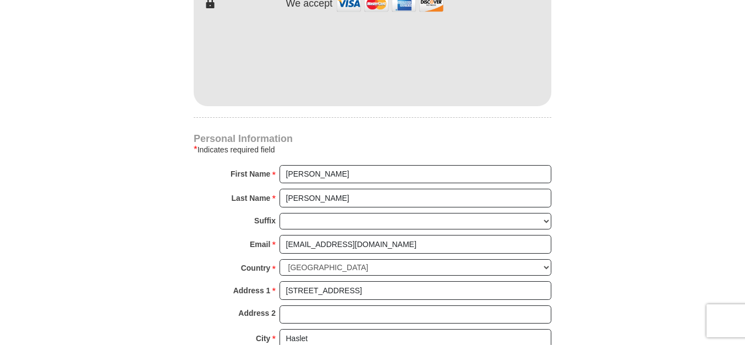 The image size is (745, 345). I want to click on strong: Email, so click(260, 244).